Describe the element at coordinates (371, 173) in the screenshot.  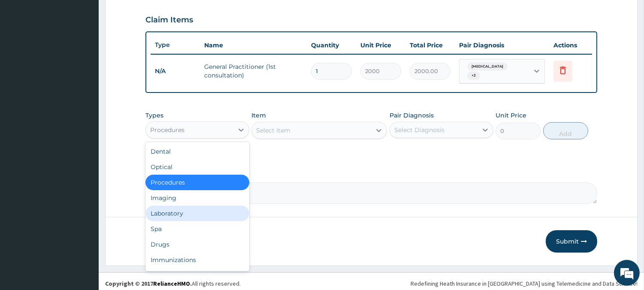
I see `label: Comment` at that location.